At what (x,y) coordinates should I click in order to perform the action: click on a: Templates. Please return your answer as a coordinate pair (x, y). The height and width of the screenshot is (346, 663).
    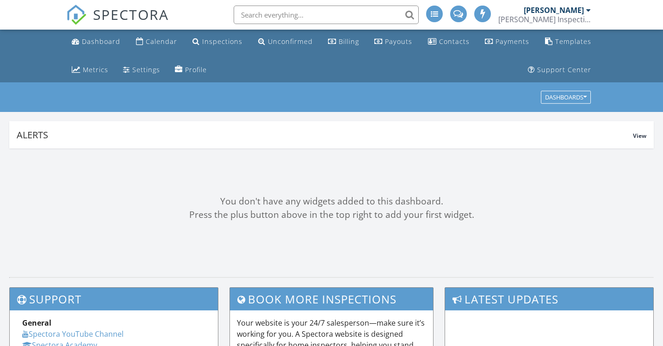
    Looking at the image, I should click on (568, 42).